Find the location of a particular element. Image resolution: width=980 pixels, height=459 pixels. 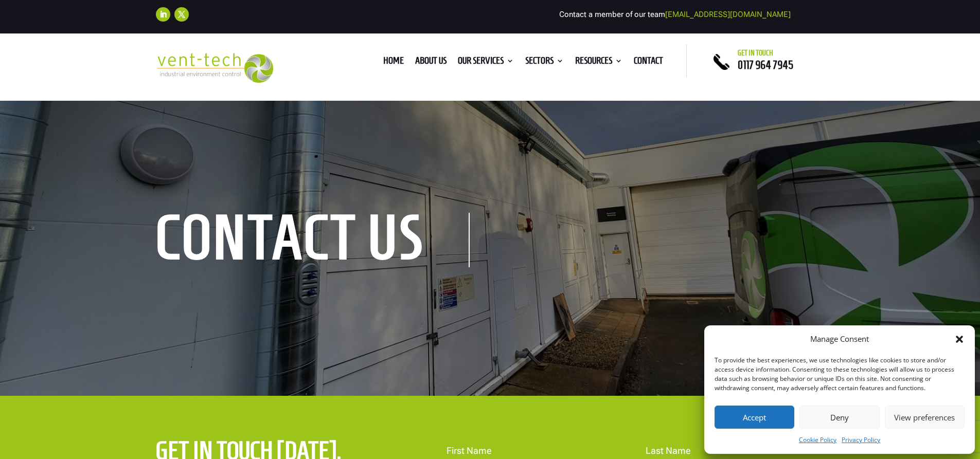

button: View preferences is located at coordinates (924, 417).